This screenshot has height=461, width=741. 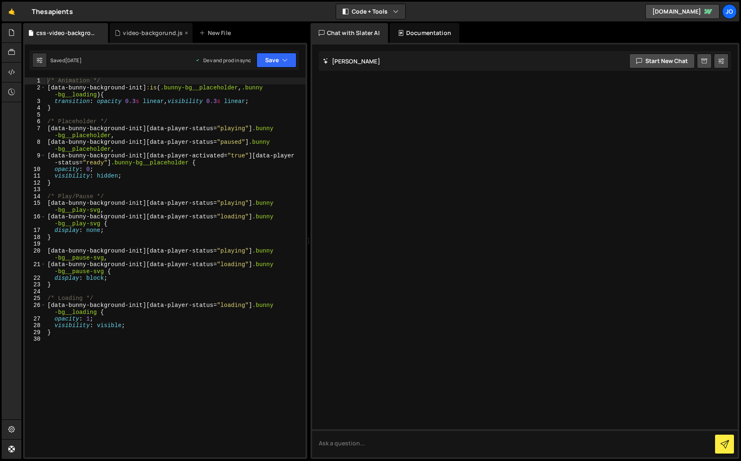 What do you see at coordinates (35, 319) in the screenshot?
I see `div: 27` at bounding box center [35, 319].